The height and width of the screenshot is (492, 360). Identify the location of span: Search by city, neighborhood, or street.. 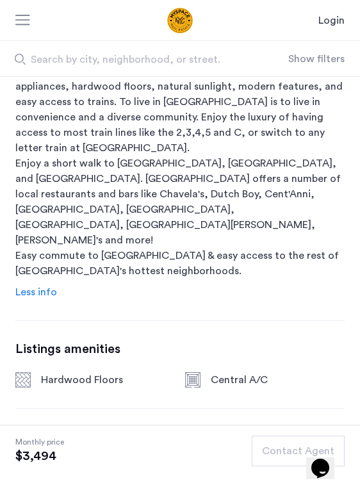
(146, 60).